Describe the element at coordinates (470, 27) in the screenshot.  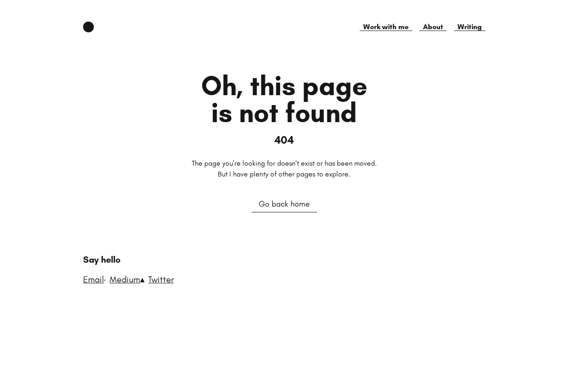
I see `a: Writing` at that location.